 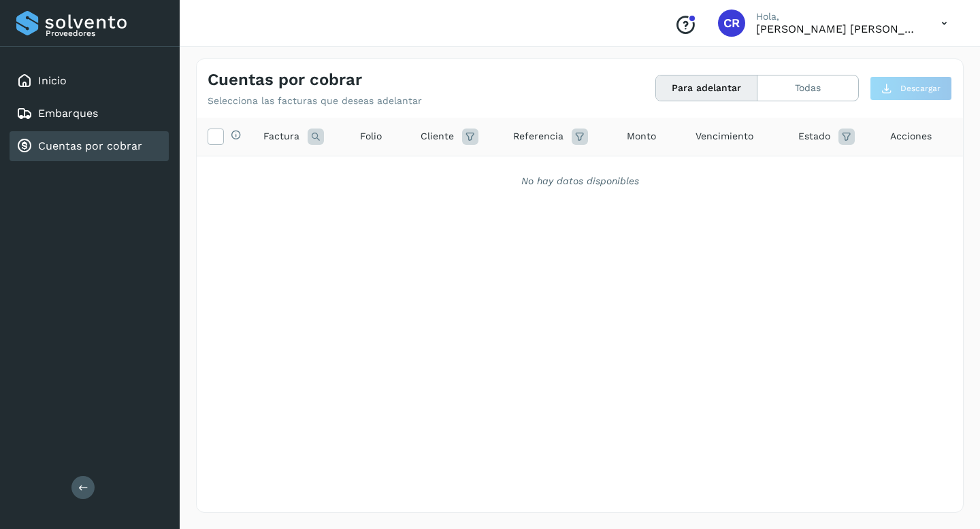 What do you see at coordinates (580, 181) in the screenshot?
I see `div: No hay datos disponibles` at bounding box center [580, 181].